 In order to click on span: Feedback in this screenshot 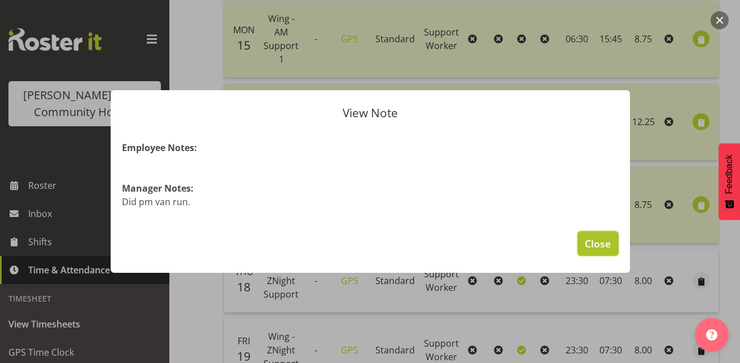, I will do `click(729, 174)`.